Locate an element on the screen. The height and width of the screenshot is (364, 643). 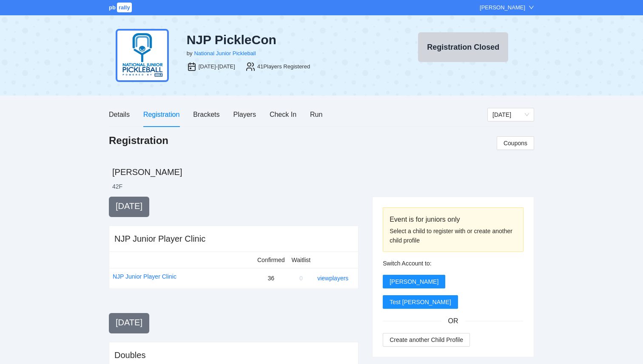
div: Waitlist is located at coordinates (301, 260).